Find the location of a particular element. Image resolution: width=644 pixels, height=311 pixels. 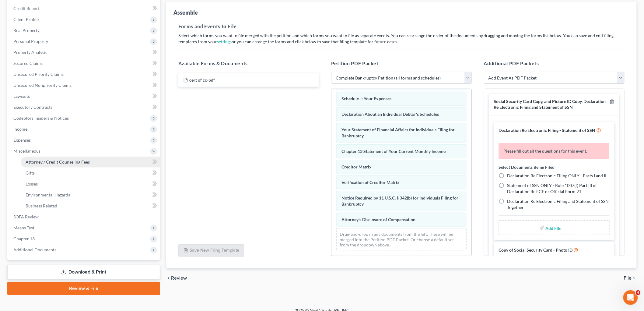

span: Business Related is located at coordinates (41, 206).